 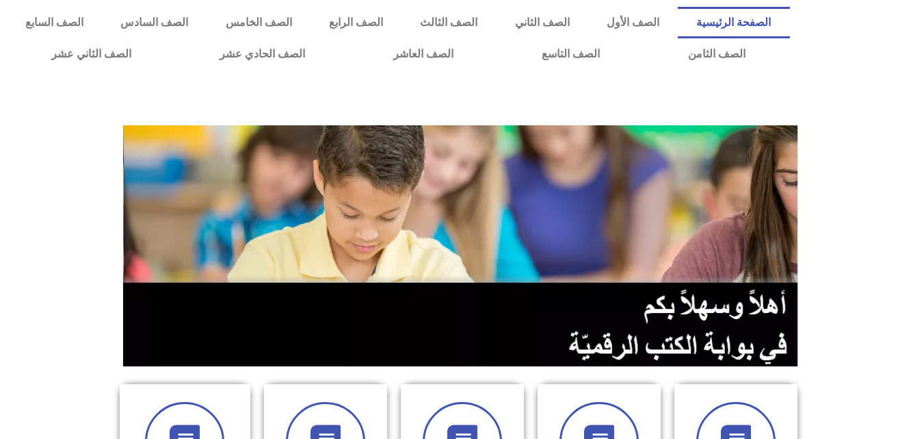 I want to click on a: الصف السابع, so click(x=54, y=23).